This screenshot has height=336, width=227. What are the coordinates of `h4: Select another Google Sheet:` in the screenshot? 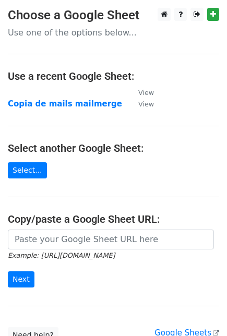 It's located at (113, 148).